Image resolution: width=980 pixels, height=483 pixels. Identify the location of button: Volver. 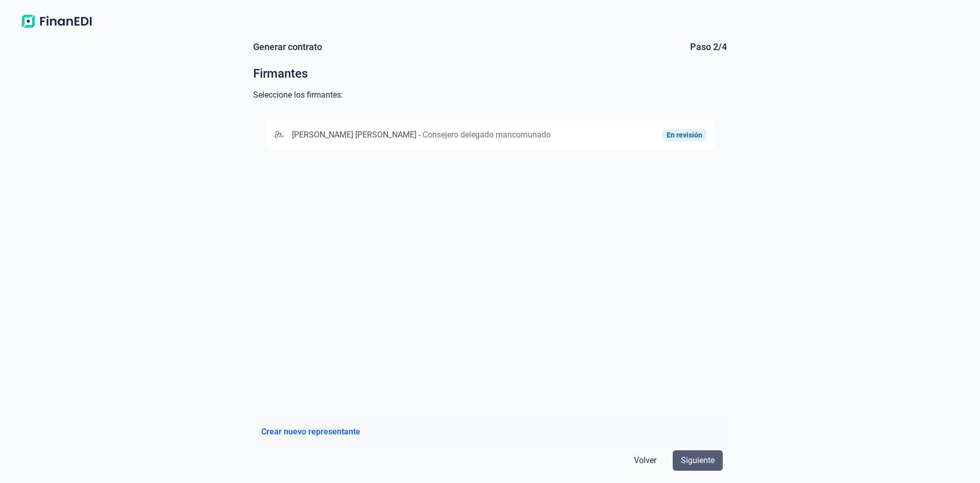
(646, 460).